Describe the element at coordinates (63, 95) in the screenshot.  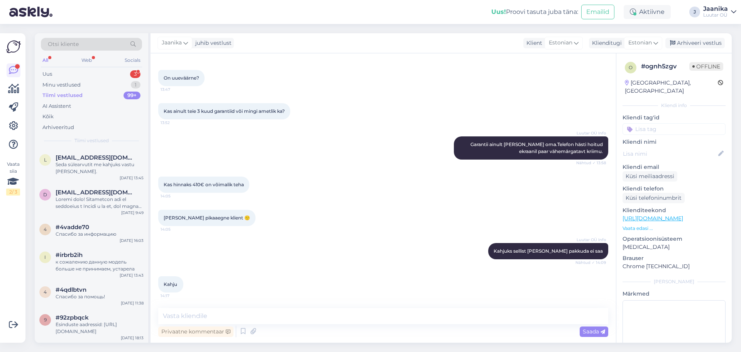
I see `div: Tiimi vestlused` at that location.